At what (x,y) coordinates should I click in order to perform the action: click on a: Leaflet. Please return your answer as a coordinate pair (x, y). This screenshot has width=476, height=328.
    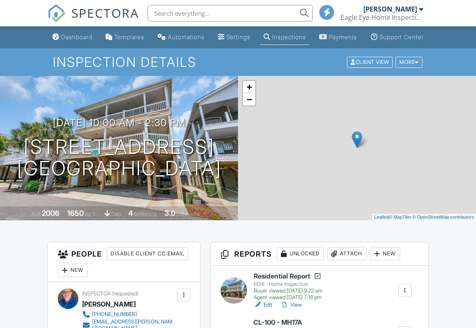
    Looking at the image, I should click on (380, 217).